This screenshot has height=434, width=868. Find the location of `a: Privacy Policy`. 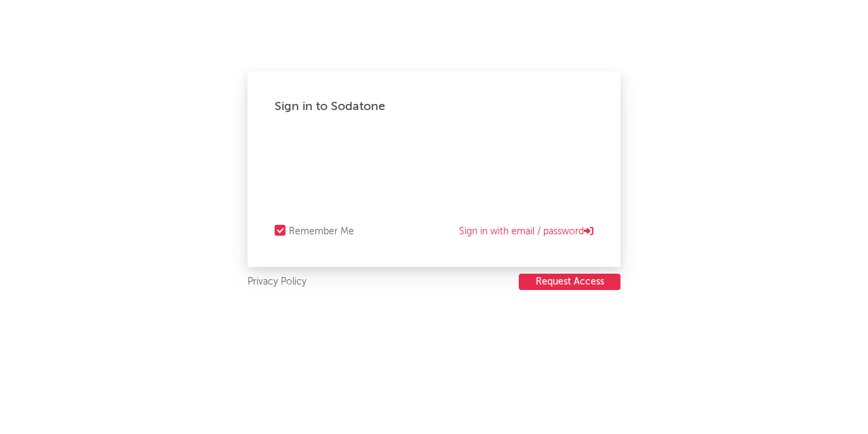

a: Privacy Policy is located at coordinates (277, 282).